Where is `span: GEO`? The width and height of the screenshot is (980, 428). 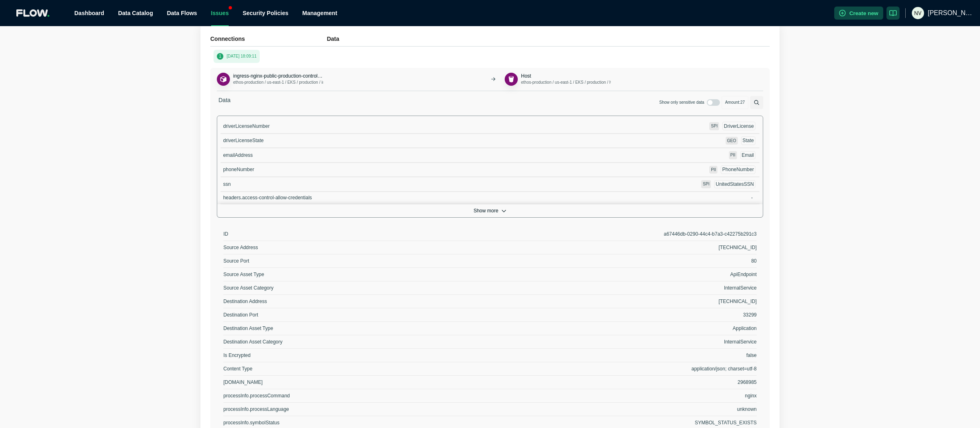 span: GEO is located at coordinates (732, 140).